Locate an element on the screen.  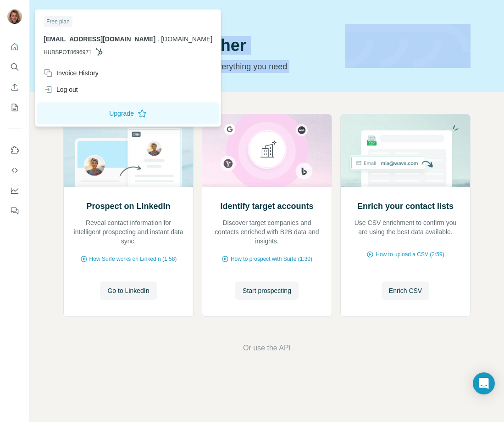
h2: Prospect on LinkedIn is located at coordinates (128, 206).